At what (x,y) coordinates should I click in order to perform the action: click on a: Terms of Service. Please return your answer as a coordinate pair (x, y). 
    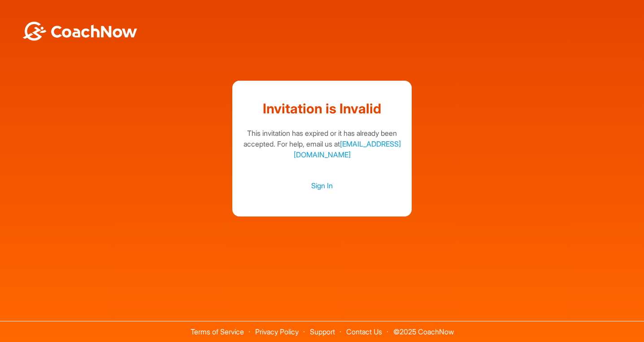
    Looking at the image, I should click on (217, 331).